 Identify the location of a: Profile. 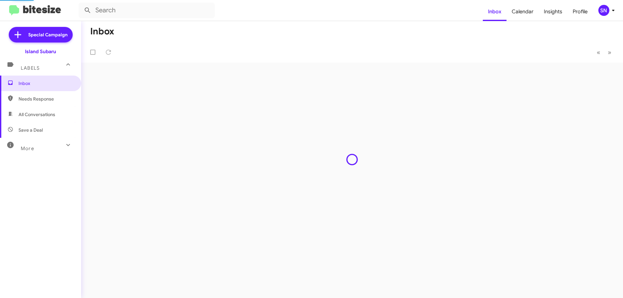
(581, 12).